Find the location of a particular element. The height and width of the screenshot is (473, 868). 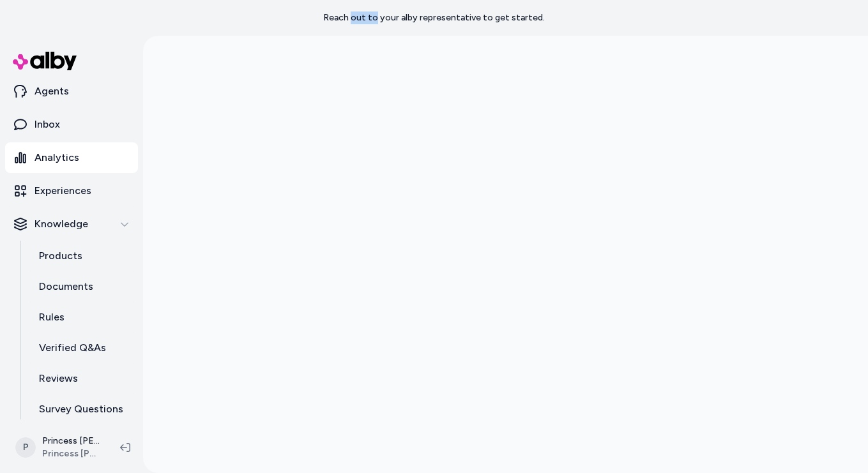

p: Agents is located at coordinates (52, 91).